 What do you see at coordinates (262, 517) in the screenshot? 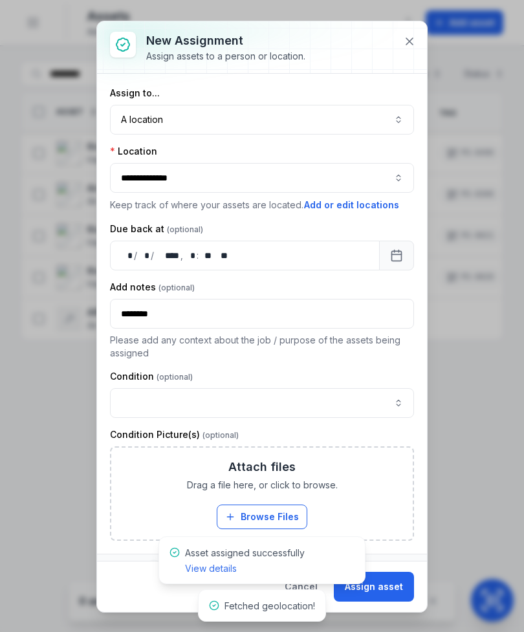
I see `button: Browse Files` at bounding box center [262, 517].